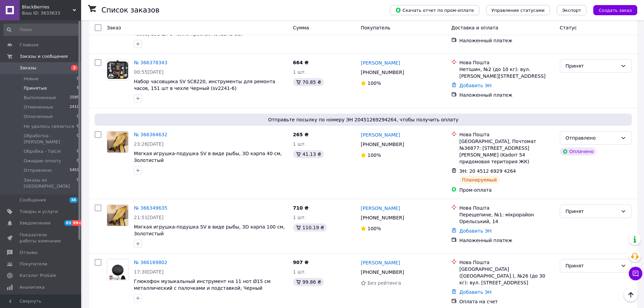  What do you see at coordinates (301, 208) in the screenshot?
I see `span: 710 ₴` at bounding box center [301, 208].